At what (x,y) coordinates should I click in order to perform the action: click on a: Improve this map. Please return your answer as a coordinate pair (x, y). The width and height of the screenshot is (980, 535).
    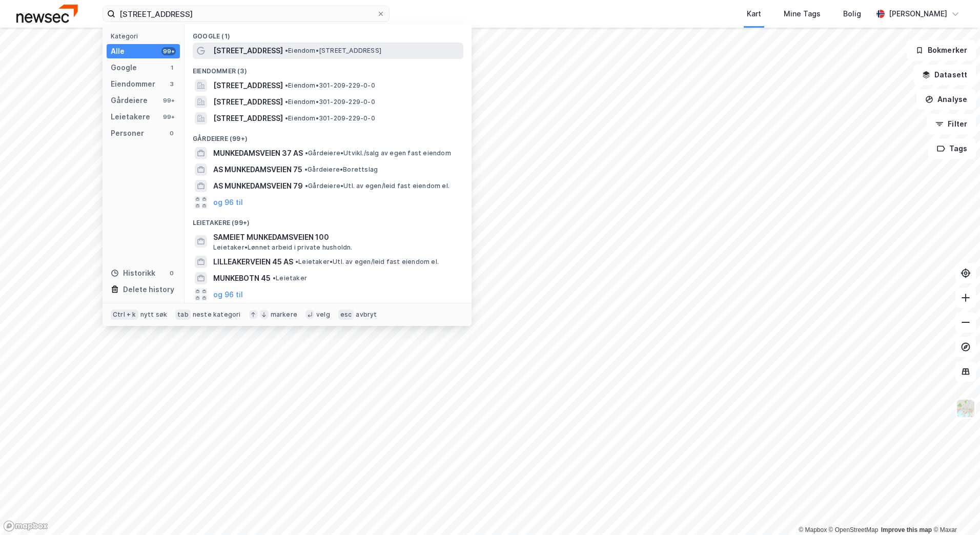
    Looking at the image, I should click on (906, 530).